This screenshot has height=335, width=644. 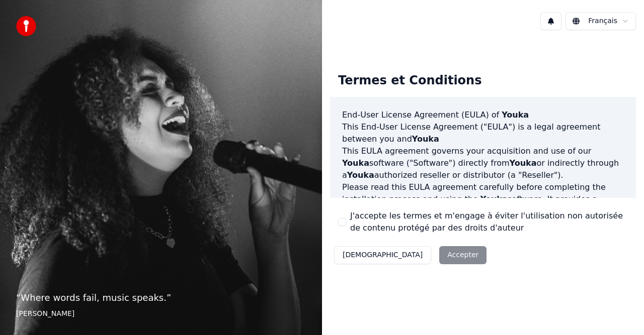 I want to click on p: “ Where words fail, music speaks. ”, so click(x=161, y=298).